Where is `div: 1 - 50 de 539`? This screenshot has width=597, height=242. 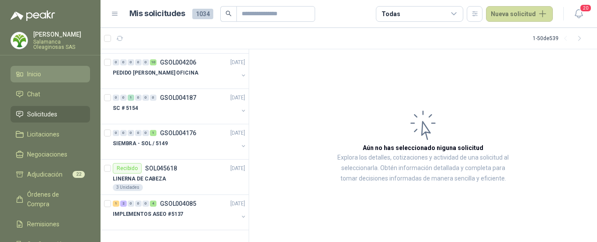
div: 1 - 50 de 539 is located at coordinates (559, 38).